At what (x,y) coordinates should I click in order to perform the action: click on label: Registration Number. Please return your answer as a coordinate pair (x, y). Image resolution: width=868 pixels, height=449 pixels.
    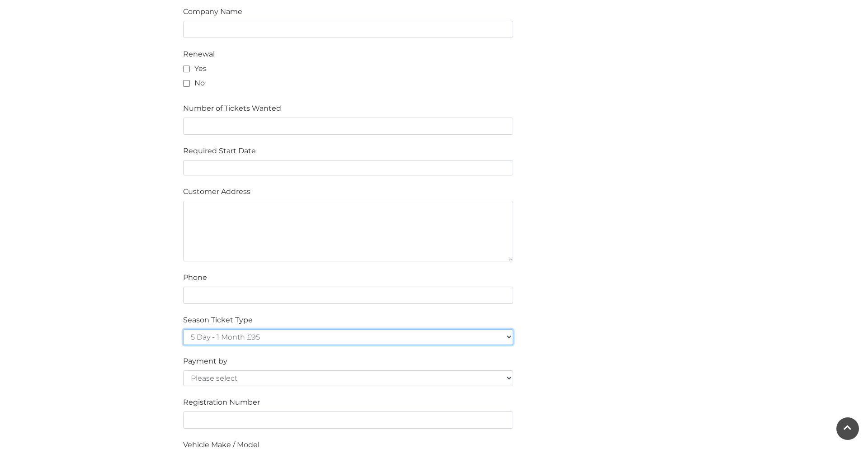
    Looking at the image, I should click on (221, 403).